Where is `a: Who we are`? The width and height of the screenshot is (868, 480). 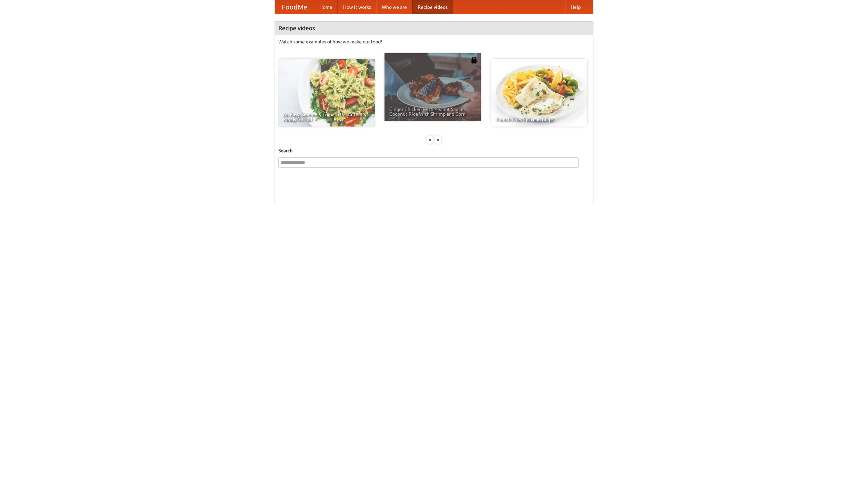 a: Who we are is located at coordinates (394, 7).